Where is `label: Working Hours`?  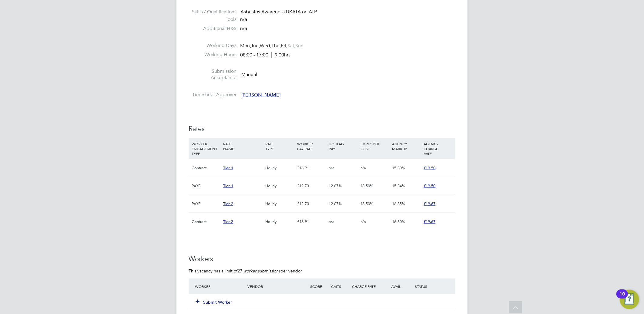
label: Working Hours is located at coordinates (212, 55).